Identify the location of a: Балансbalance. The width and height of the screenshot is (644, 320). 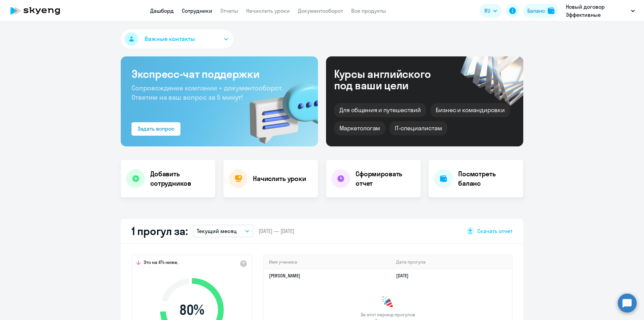
(540, 11).